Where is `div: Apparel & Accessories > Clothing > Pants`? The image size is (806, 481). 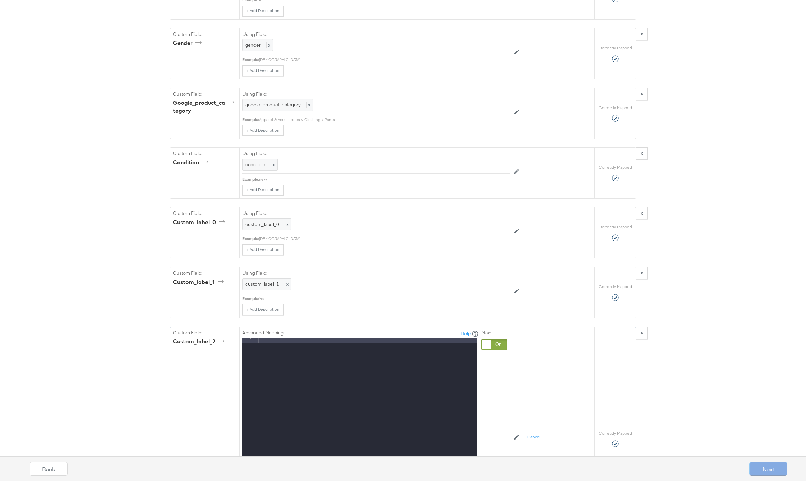 div: Apparel & Accessories > Clothing > Pants is located at coordinates (384, 119).